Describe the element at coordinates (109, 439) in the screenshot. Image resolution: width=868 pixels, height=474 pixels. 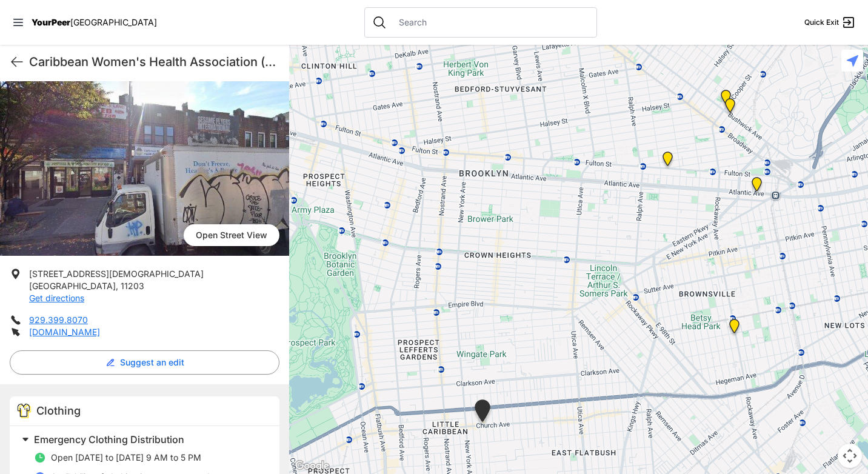
I see `span: Emergency Clothing Distribution` at that location.